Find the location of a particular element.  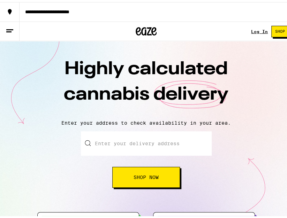

span: Shop is located at coordinates (280, 29).